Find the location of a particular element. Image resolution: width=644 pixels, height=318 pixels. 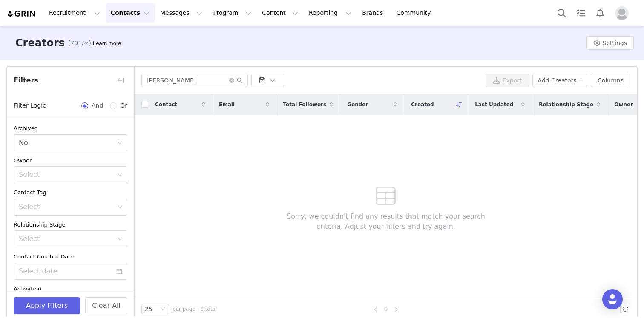

div: Tooltip anchor is located at coordinates (107, 43).